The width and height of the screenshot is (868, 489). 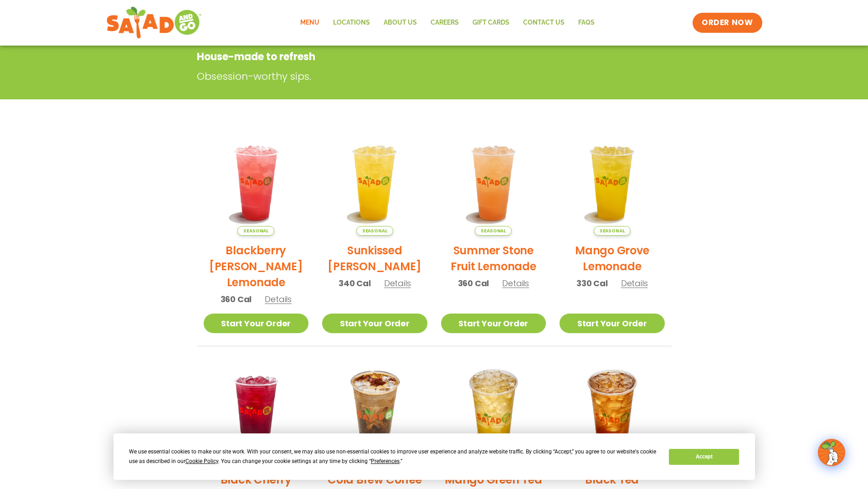 I want to click on img: Product photo for Black Cherry Orchard Lemonade, so click(x=256, y=413).